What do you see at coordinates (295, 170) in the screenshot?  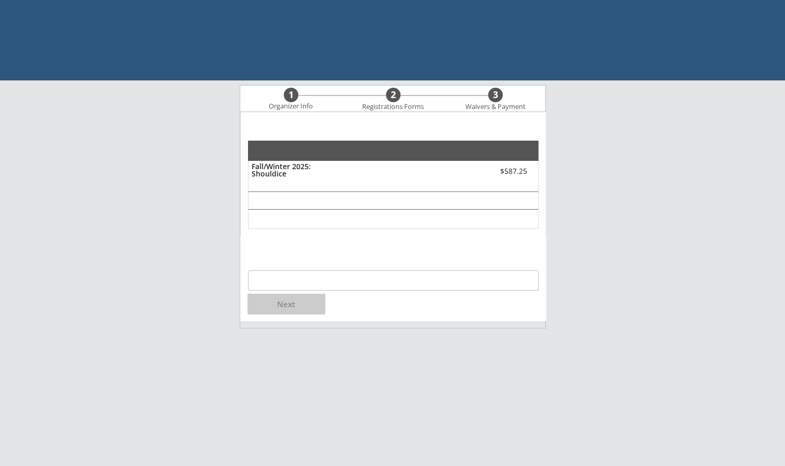 I see `div: Fall/Winter 2025: Shouldice` at bounding box center [295, 170].